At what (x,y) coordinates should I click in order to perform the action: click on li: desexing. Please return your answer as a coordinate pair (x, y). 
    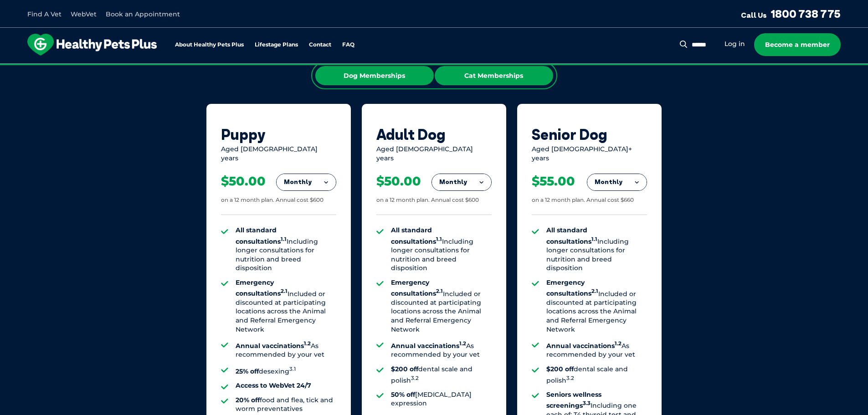
    Looking at the image, I should click on (286, 371).